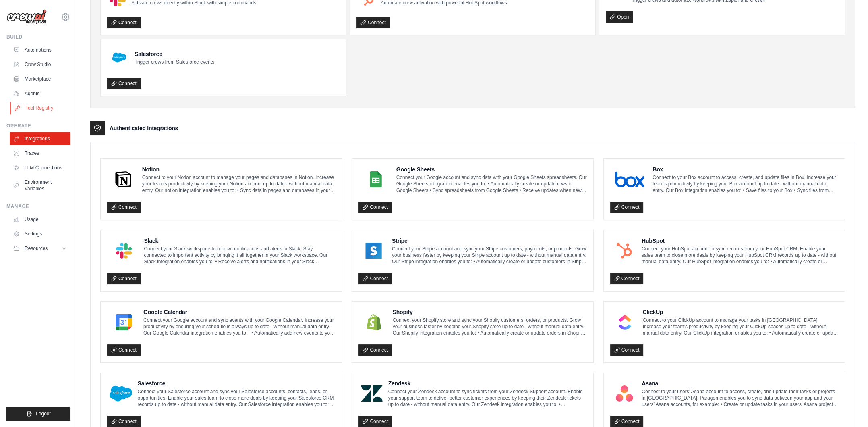 Image resolution: width=868 pixels, height=427 pixels. I want to click on a: Crew Studio, so click(40, 65).